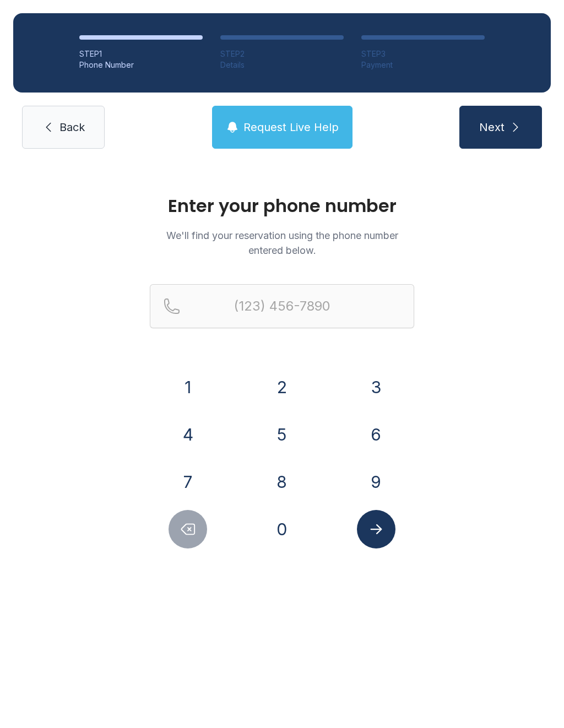  I want to click on button: 0, so click(282, 529).